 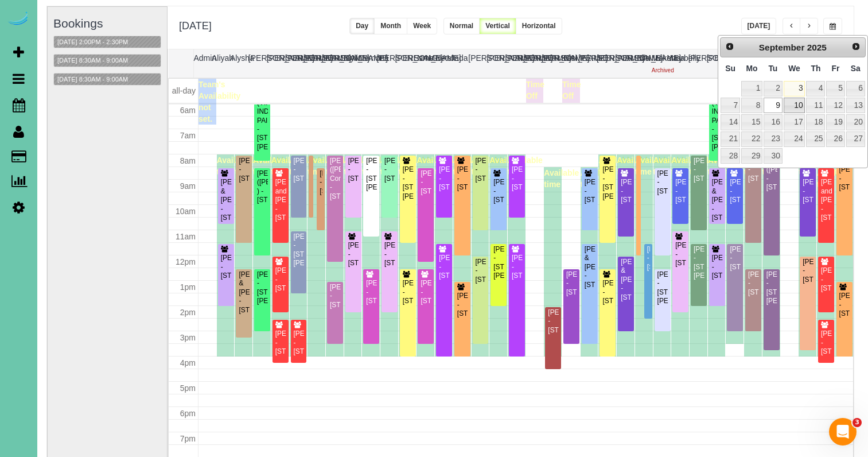 I want to click on a: 8, so click(x=752, y=105).